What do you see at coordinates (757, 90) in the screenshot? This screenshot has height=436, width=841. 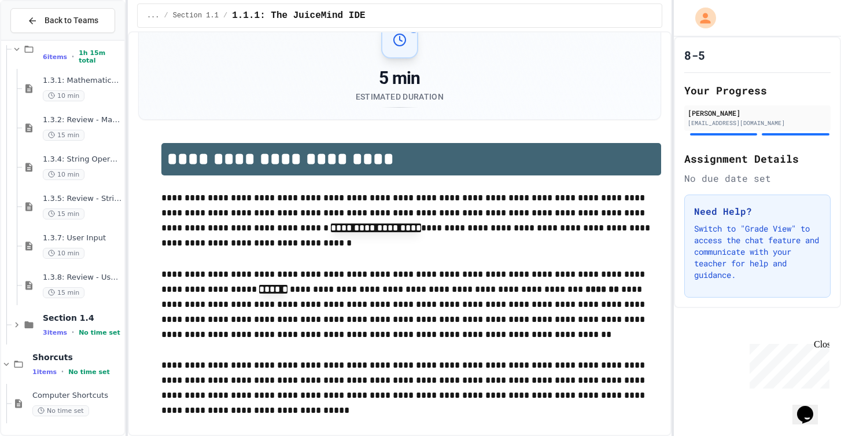 I see `h2: Your Progress` at bounding box center [757, 90].